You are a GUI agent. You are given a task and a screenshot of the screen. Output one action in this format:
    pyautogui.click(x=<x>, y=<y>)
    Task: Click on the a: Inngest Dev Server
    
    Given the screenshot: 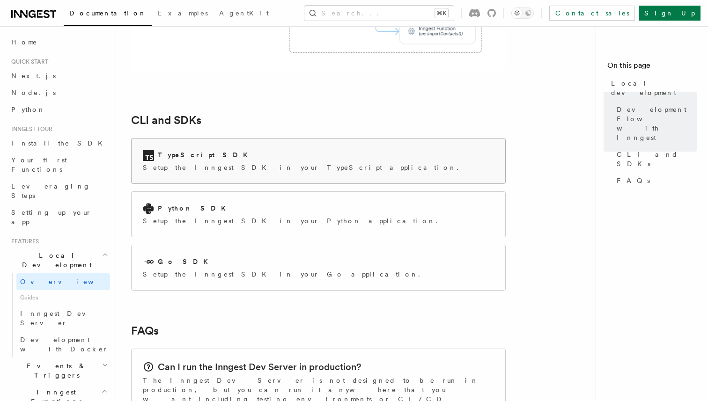 What is the action you would take?
    pyautogui.click(x=63, y=318)
    